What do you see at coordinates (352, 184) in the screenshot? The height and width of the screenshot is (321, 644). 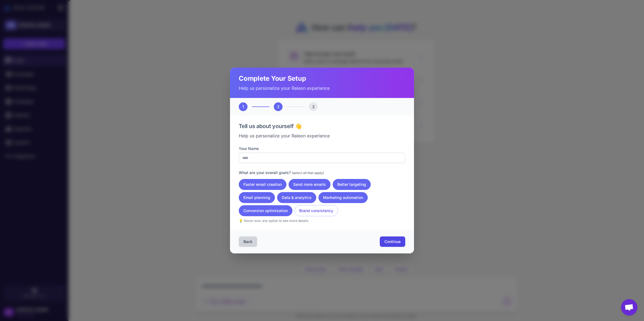 I see `button: Better targeting` at bounding box center [352, 184].